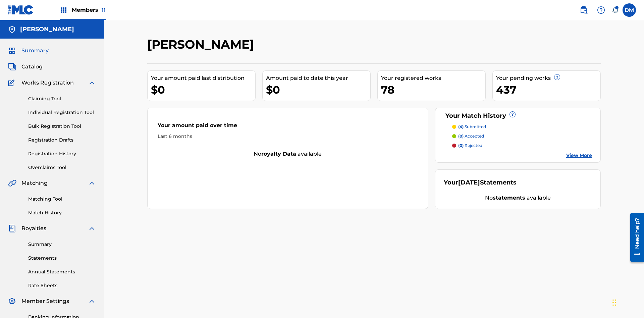 The image size is (644, 318). I want to click on h5: RONALD MCTESTERSON, so click(47, 29).